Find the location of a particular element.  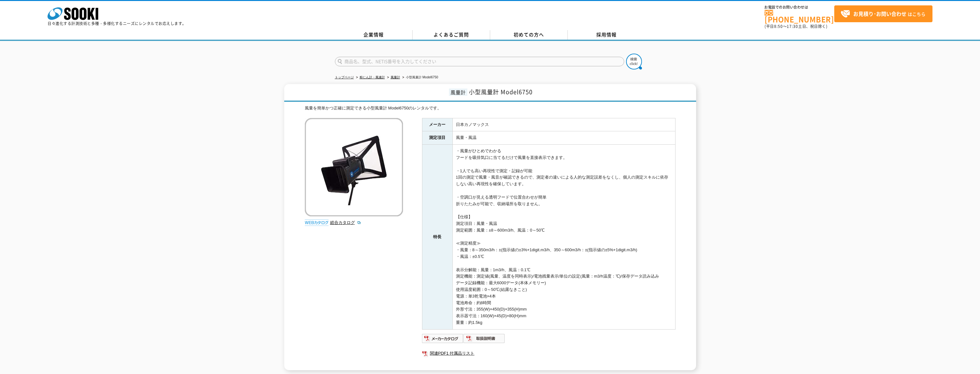

th: メーカー is located at coordinates (438, 124).